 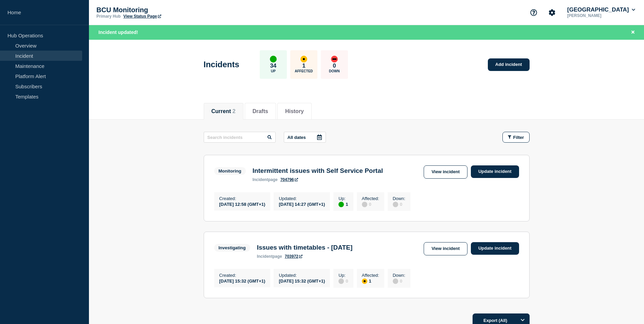 What do you see at coordinates (518, 137) in the screenshot?
I see `span: Filter` at bounding box center [518, 137].